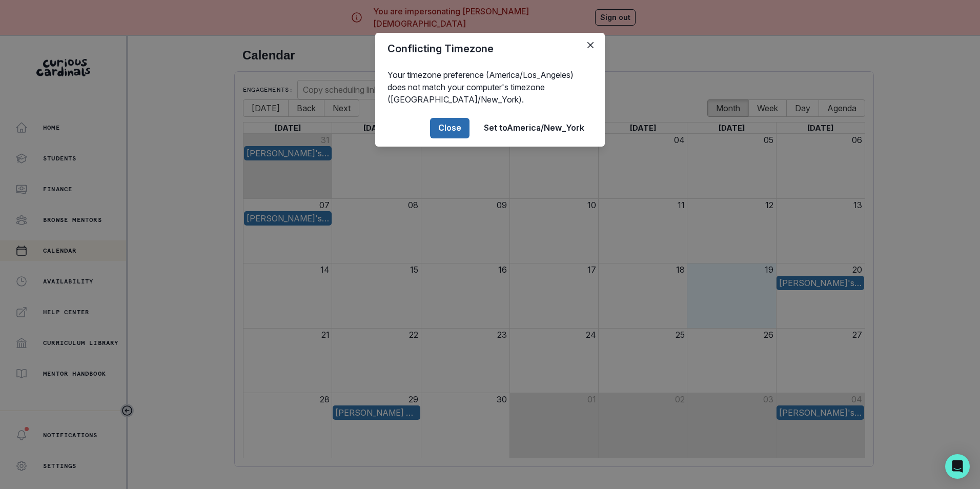  What do you see at coordinates (534, 128) in the screenshot?
I see `button: Set toAmerica/New_York` at bounding box center [534, 128].